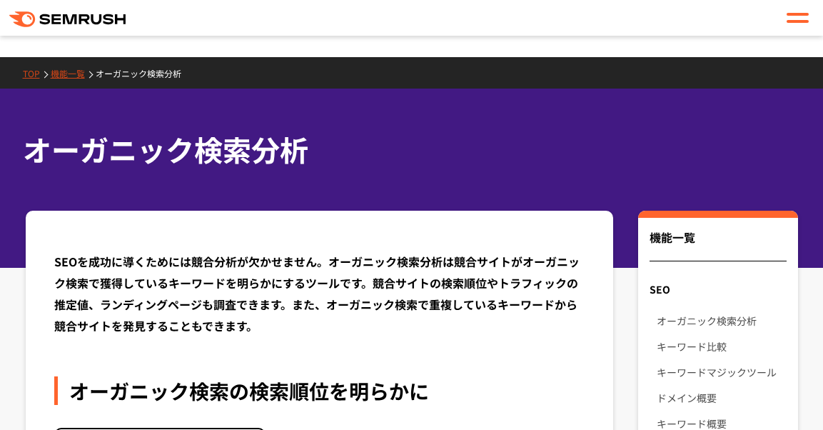 Image resolution: width=823 pixels, height=430 pixels. I want to click on a: キーワード比較, so click(721, 346).